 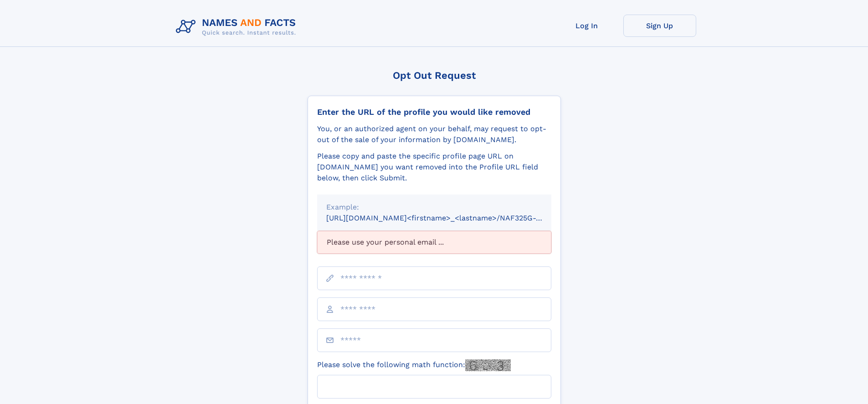 I want to click on div: Opt Out Request, so click(x=434, y=75).